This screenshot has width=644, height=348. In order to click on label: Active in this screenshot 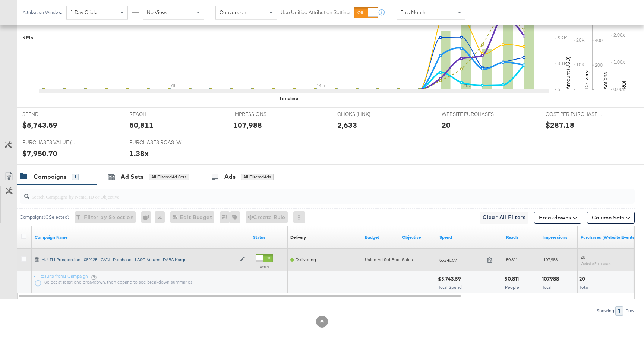, I will do `click(264, 267)`.